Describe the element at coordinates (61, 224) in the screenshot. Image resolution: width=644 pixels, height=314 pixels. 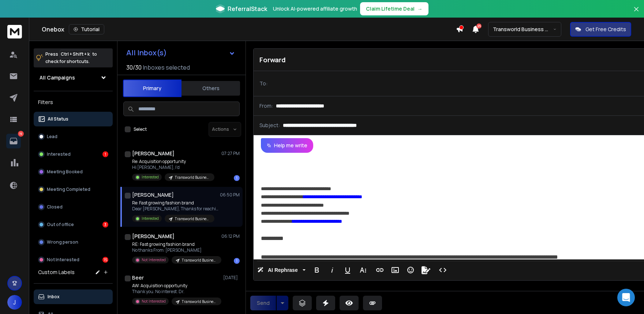
I see `p: Out of office` at that location.